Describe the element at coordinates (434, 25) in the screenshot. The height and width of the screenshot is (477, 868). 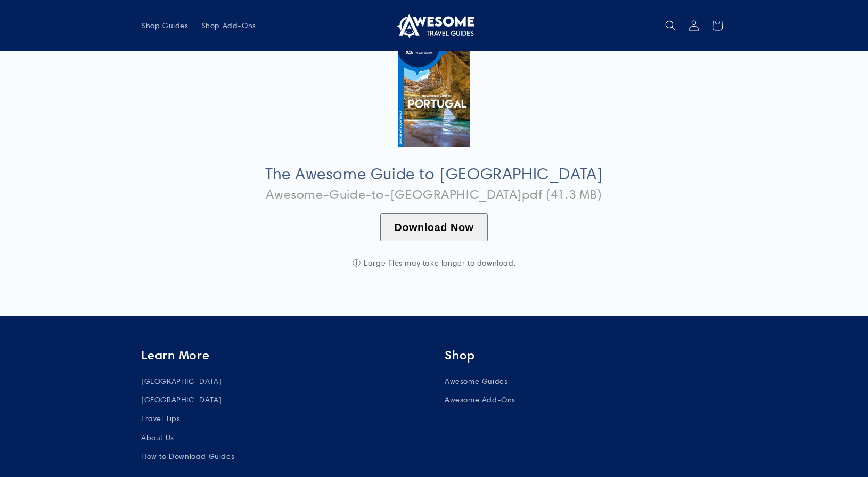
I see `a: Awesome Travel Guides` at that location.